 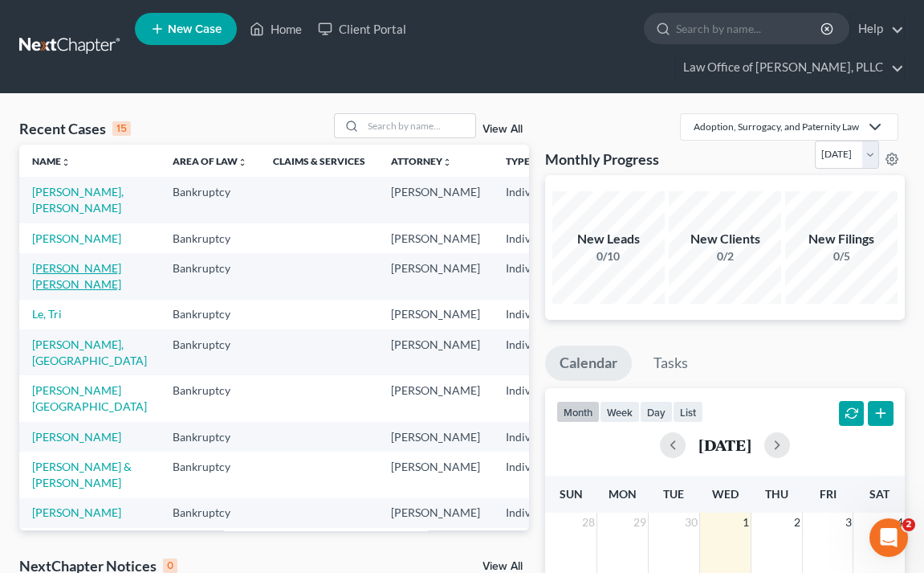 I want to click on span: New Case, so click(x=194, y=29).